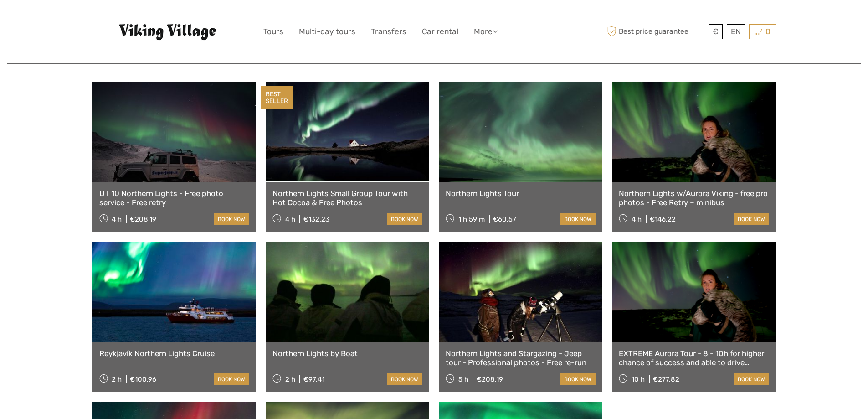 The height and width of the screenshot is (419, 868). What do you see at coordinates (504, 219) in the screenshot?
I see `div: €60.57` at bounding box center [504, 219].